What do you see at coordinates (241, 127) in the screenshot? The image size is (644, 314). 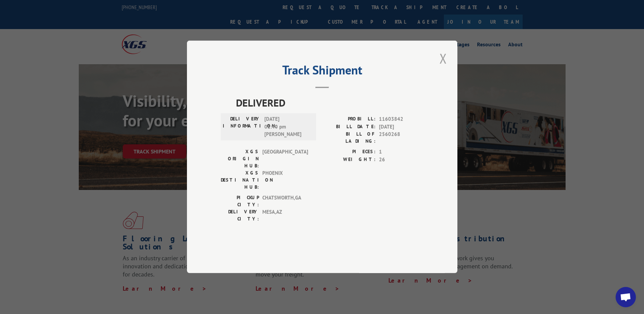 I see `label: DELIVERY INFORMATION:` at bounding box center [241, 127].